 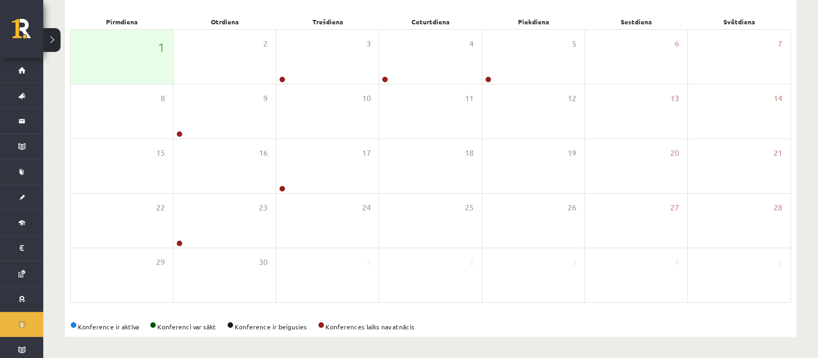 What do you see at coordinates (674, 98) in the screenshot?
I see `span: 13` at bounding box center [674, 98].